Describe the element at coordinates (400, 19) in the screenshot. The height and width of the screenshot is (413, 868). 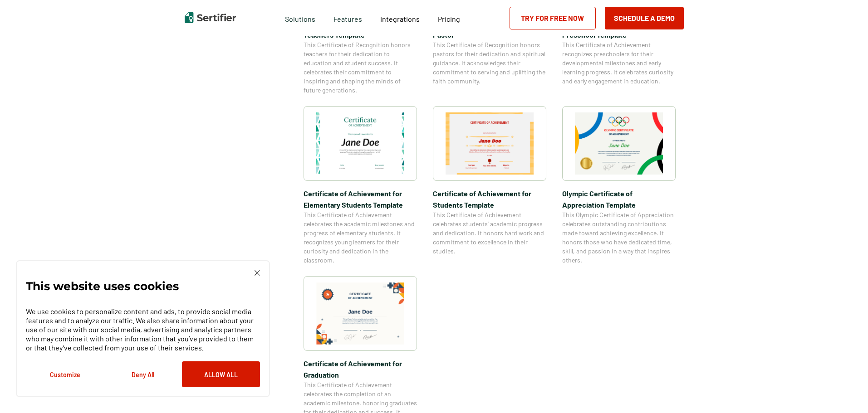
I see `span: Integrations` at that location.